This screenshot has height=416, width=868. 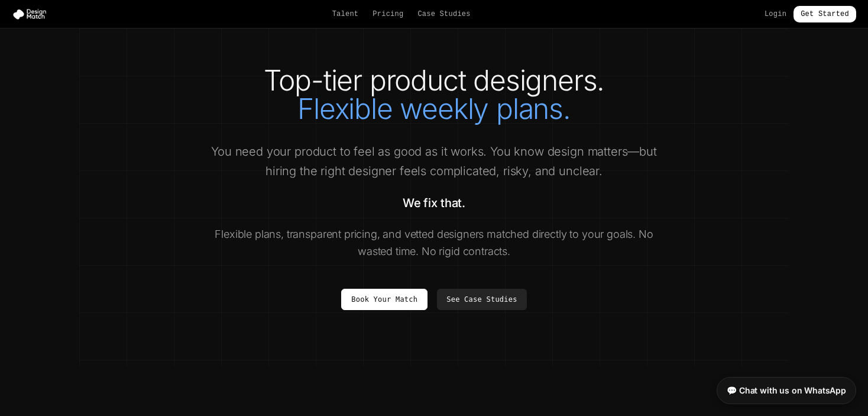 I want to click on img: Design Match, so click(x=32, y=14).